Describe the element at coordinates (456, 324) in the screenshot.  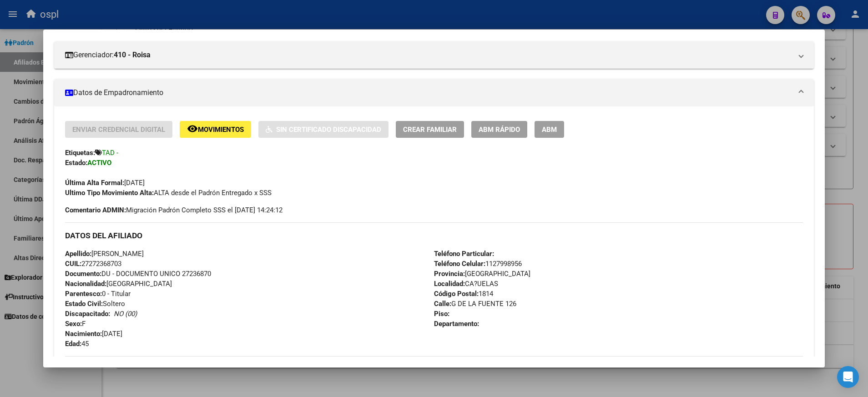
I see `strong: Departamento:` at that location.